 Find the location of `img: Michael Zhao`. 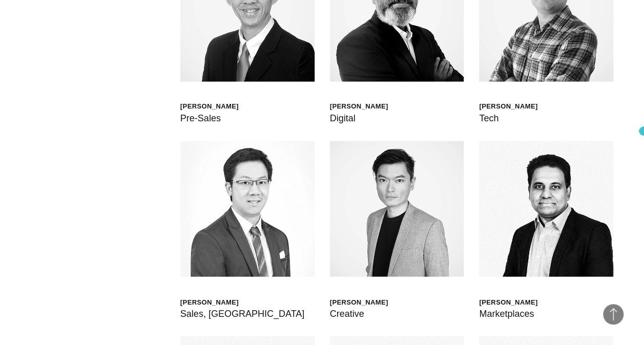

img: Michael Zhao is located at coordinates (247, 208).